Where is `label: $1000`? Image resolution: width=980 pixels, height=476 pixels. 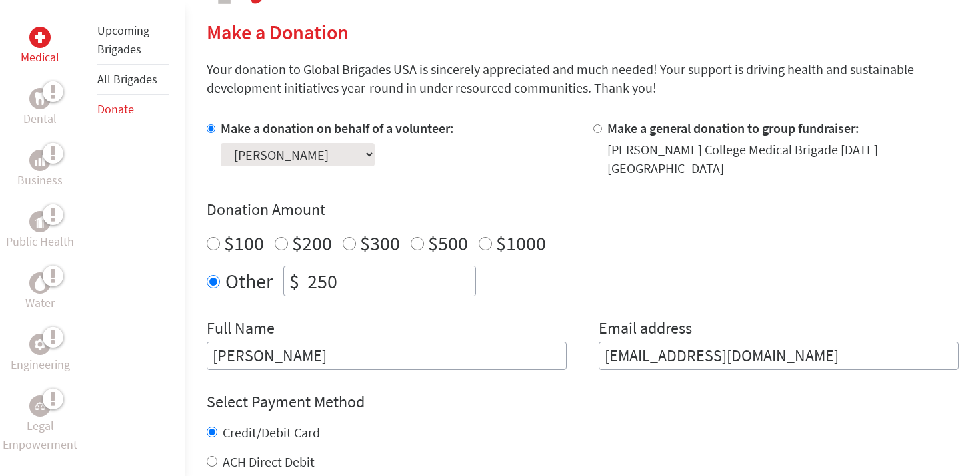
label: $1000 is located at coordinates (521, 243).